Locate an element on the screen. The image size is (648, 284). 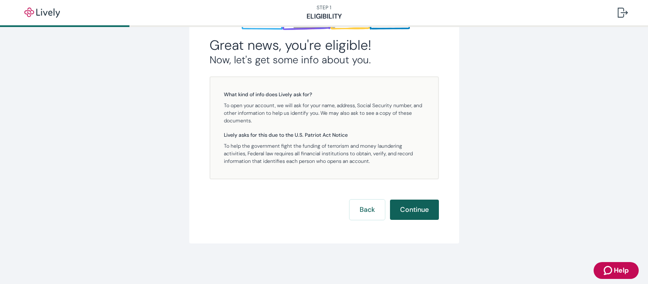
button: Log out is located at coordinates (623, 13).